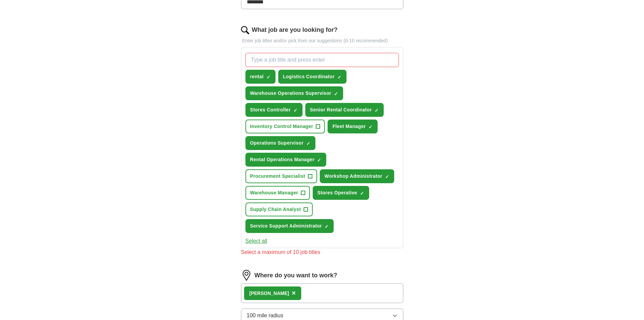  I want to click on span: 100 mile radius, so click(265, 316).